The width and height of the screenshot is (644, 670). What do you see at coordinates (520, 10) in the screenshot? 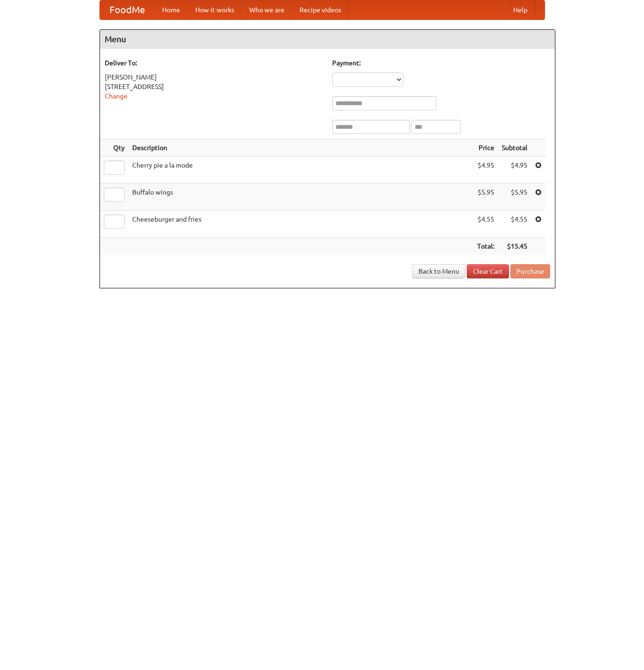
I see `a: Help` at bounding box center [520, 10].